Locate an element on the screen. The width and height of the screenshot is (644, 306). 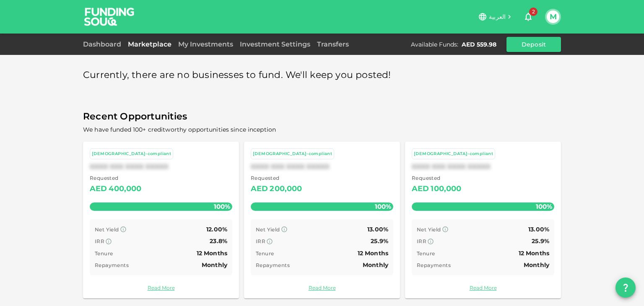
button: M is located at coordinates (553, 17).